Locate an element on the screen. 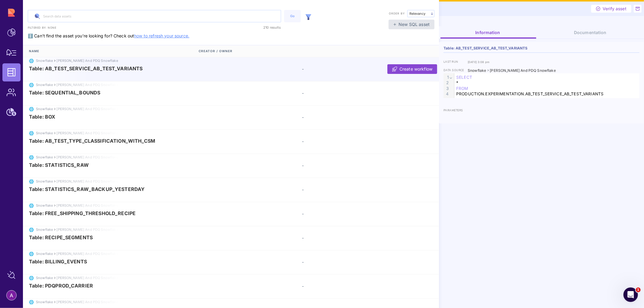  span: Table: STATISTICS_RAW is located at coordinates (59, 165).